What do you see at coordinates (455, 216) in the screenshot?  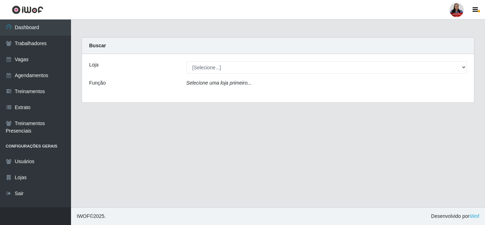 I see `span: Desenvolvido por` at bounding box center [455, 216].